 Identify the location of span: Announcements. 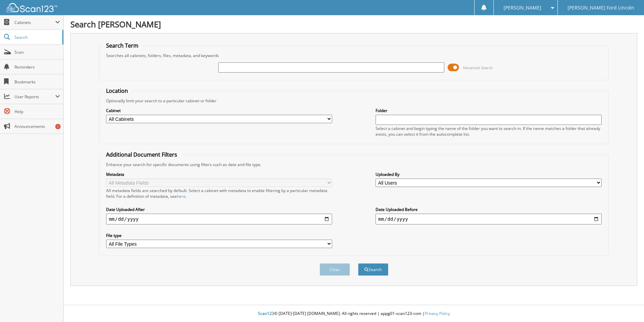
(37, 126).